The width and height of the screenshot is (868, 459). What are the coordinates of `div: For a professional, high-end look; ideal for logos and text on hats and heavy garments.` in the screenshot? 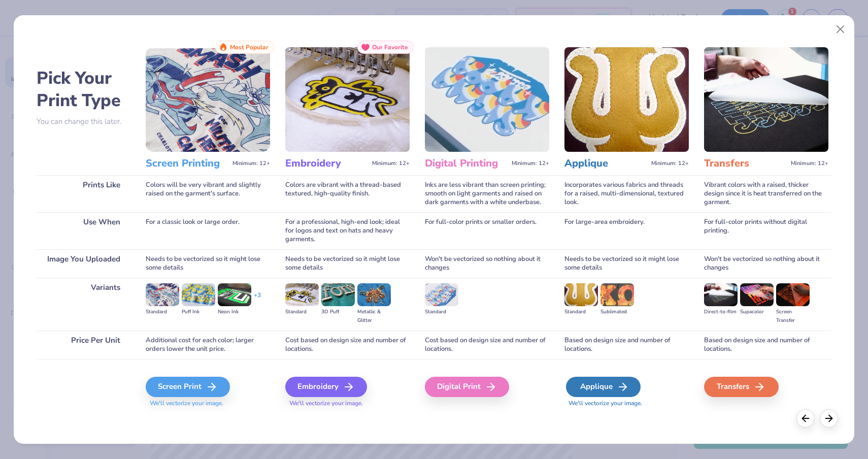 It's located at (347, 231).